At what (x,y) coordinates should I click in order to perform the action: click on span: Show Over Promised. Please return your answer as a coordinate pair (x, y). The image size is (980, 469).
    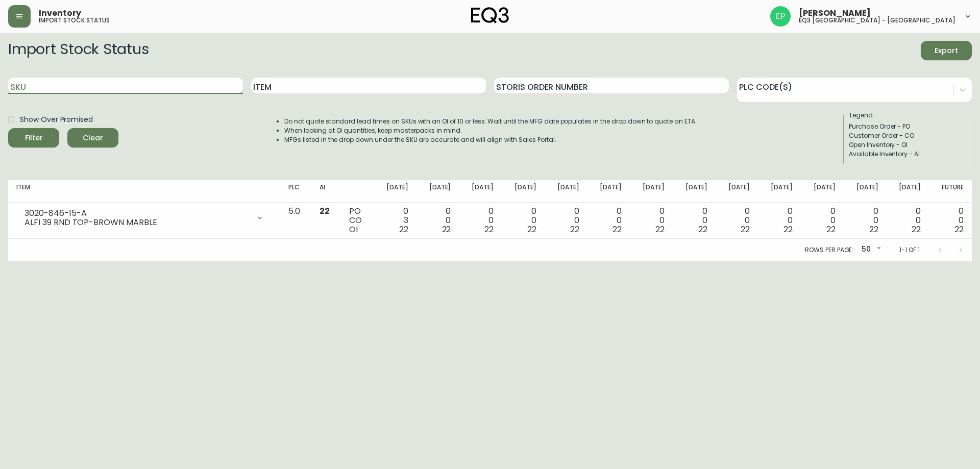
    Looking at the image, I should click on (56, 119).